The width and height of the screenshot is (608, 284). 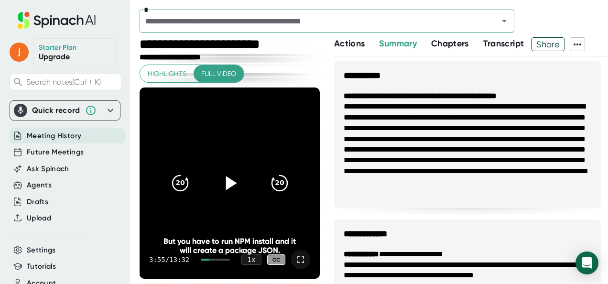 What do you see at coordinates (37, 202) in the screenshot?
I see `button: Drafts` at bounding box center [37, 202].